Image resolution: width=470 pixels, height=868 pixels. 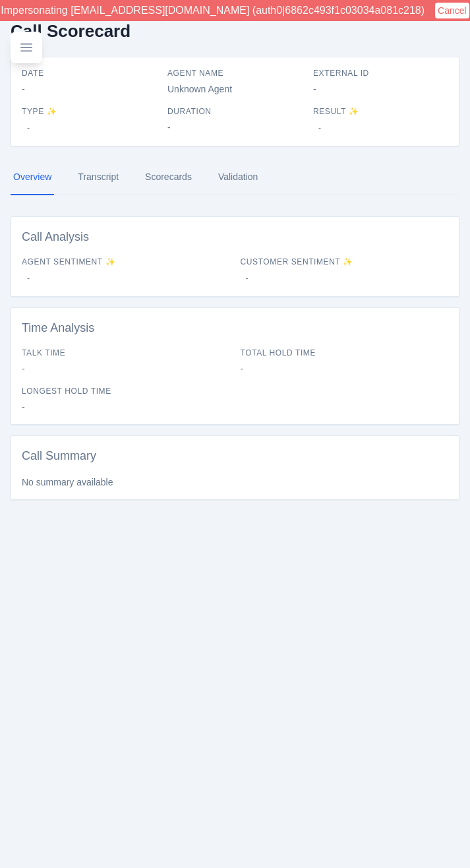 What do you see at coordinates (126, 391) in the screenshot?
I see `span: Longest Hold Time` at bounding box center [126, 391].